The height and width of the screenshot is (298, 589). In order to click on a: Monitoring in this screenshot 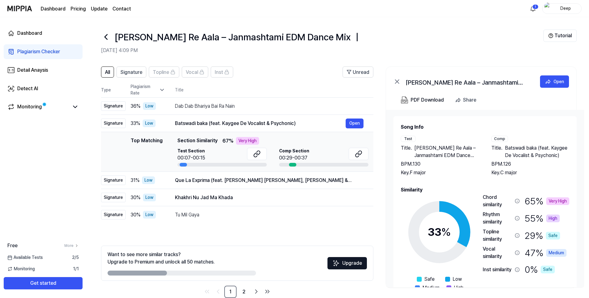, I will do `click(38, 107)`.